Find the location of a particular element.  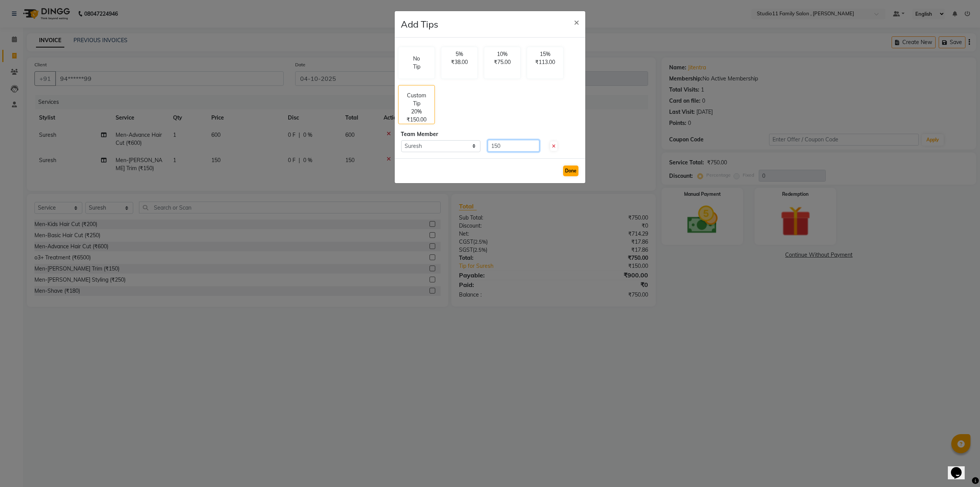

p: ₹150.00 is located at coordinates (416, 120).